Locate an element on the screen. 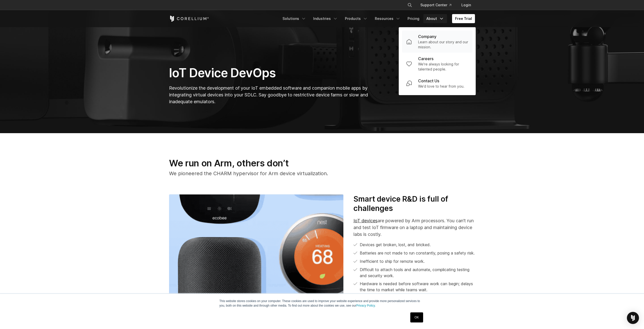 This screenshot has height=329, width=644. li: Inefficient to ship for remote work. is located at coordinates (414, 261).